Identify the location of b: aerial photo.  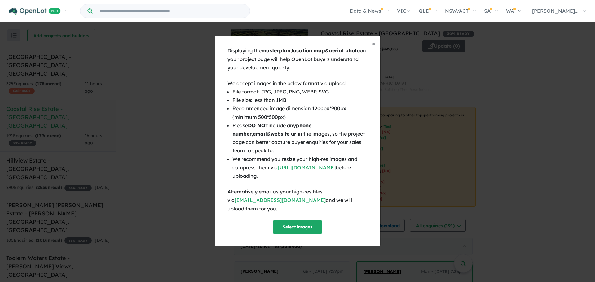
(344, 51).